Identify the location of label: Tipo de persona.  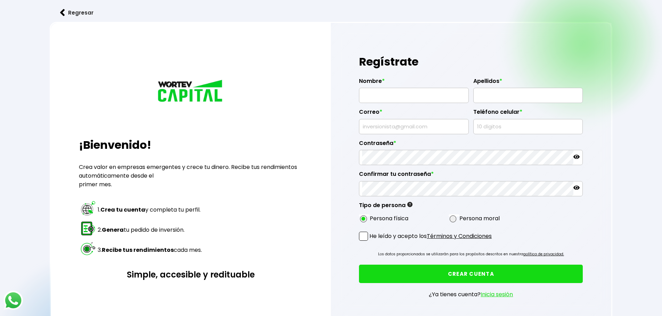
(385, 207).